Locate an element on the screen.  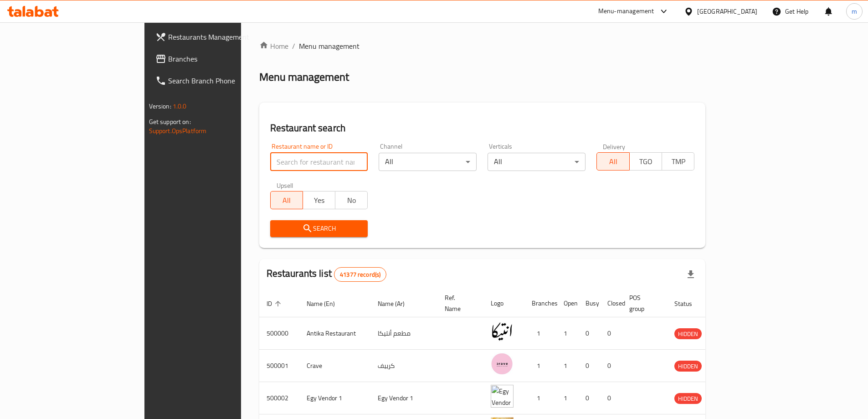
span: Ref. Name is located at coordinates (459, 303).